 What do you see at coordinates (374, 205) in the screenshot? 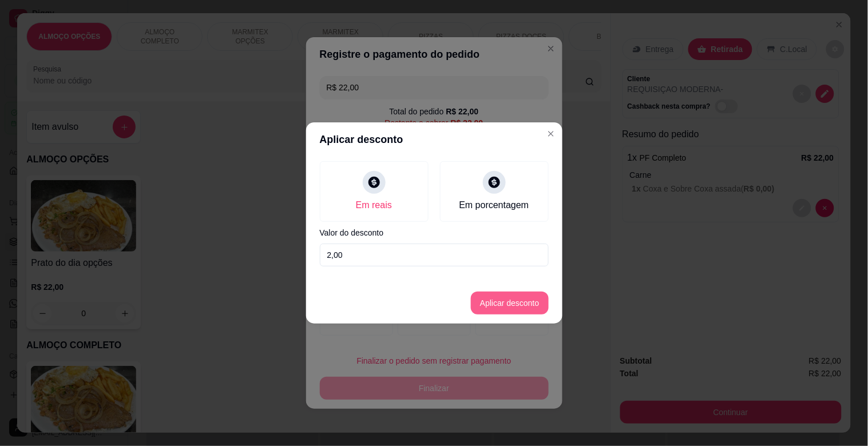
I see `div: Em reais` at bounding box center [374, 205].